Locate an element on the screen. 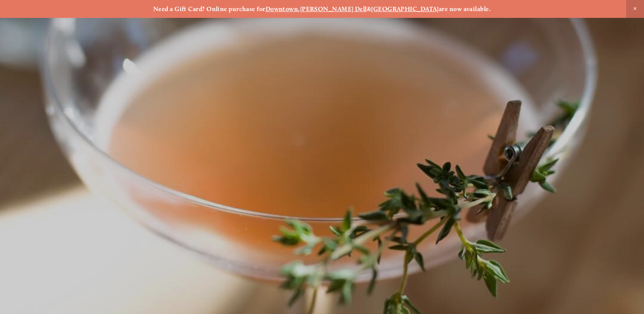 Image resolution: width=644 pixels, height=314 pixels. a: Downtown is located at coordinates (281, 9).